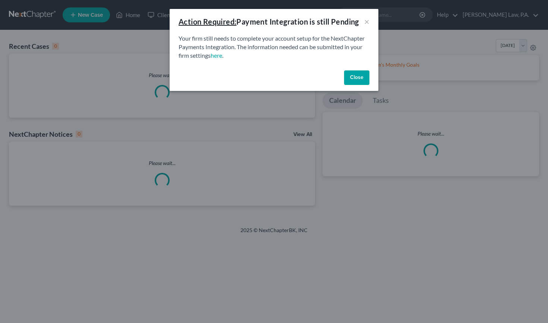  Describe the element at coordinates (216, 55) in the screenshot. I see `a: here` at that location.